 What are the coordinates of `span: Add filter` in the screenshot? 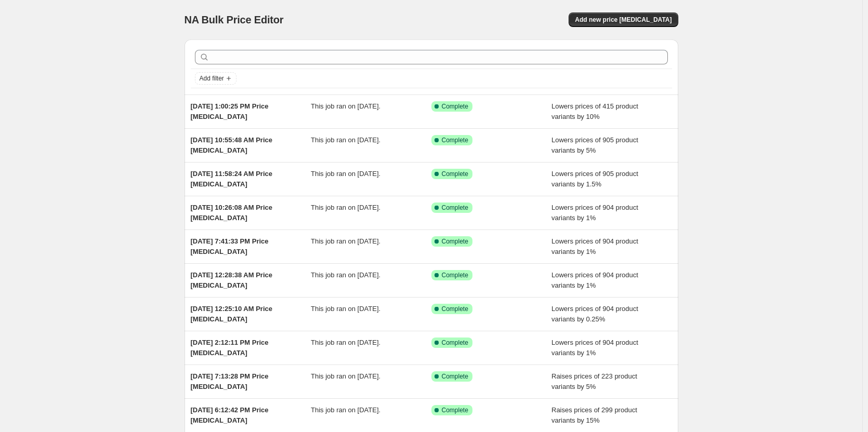 It's located at (212, 79).